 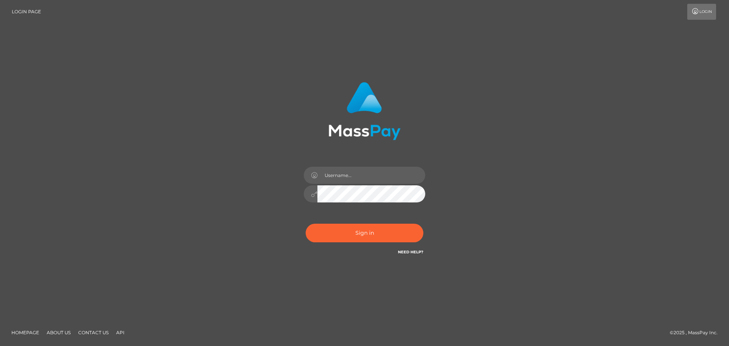 What do you see at coordinates (371, 175) in the screenshot?
I see `input: Username...` at bounding box center [371, 175].